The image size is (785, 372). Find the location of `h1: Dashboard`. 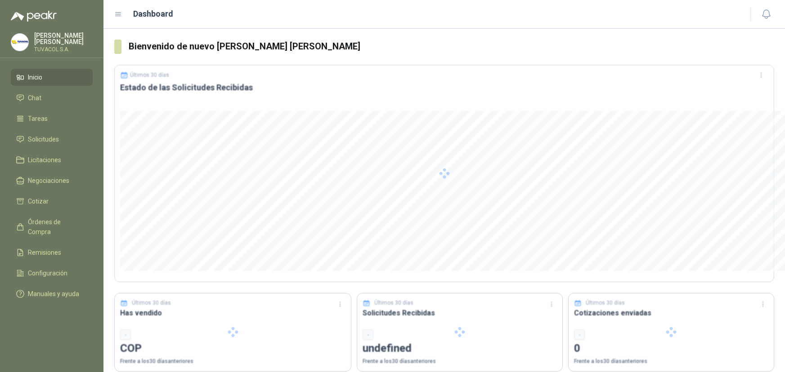

h1: Dashboard is located at coordinates (153, 14).